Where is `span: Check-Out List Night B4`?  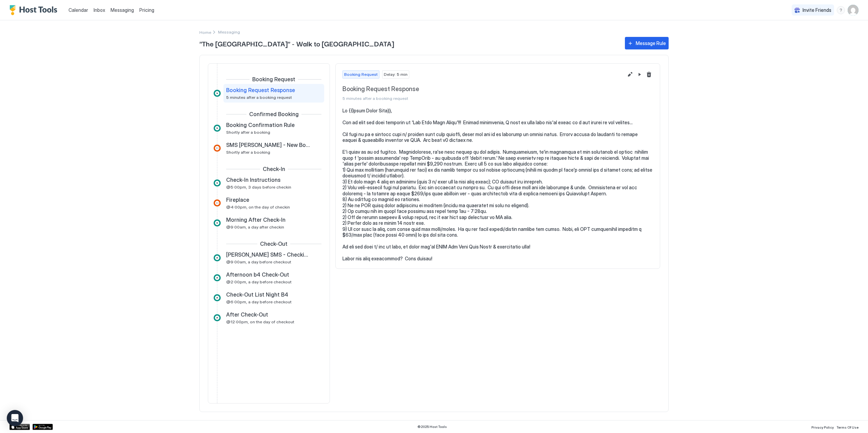
span: Check-Out List Night B4 is located at coordinates (257, 295).